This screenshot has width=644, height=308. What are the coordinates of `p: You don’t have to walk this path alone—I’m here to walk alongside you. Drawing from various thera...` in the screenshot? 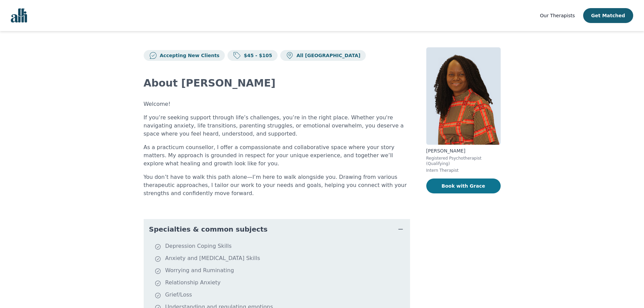 It's located at (276, 185).